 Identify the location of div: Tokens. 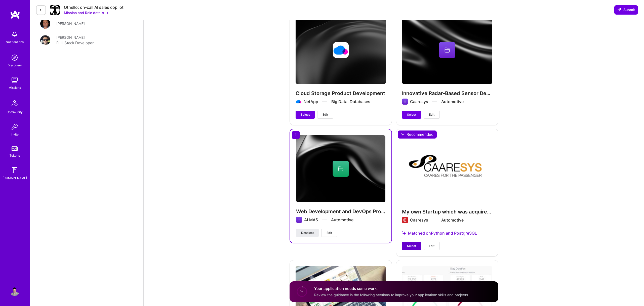
(15, 156).